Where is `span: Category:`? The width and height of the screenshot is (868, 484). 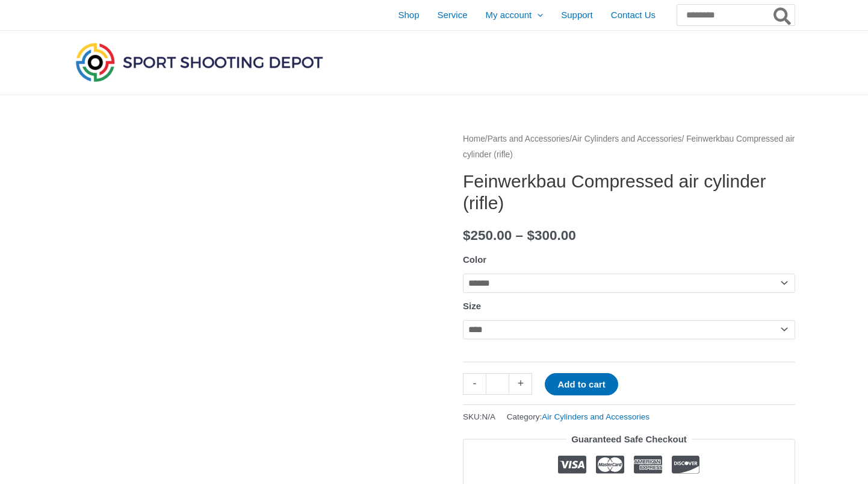
span: Category: is located at coordinates (578, 416).